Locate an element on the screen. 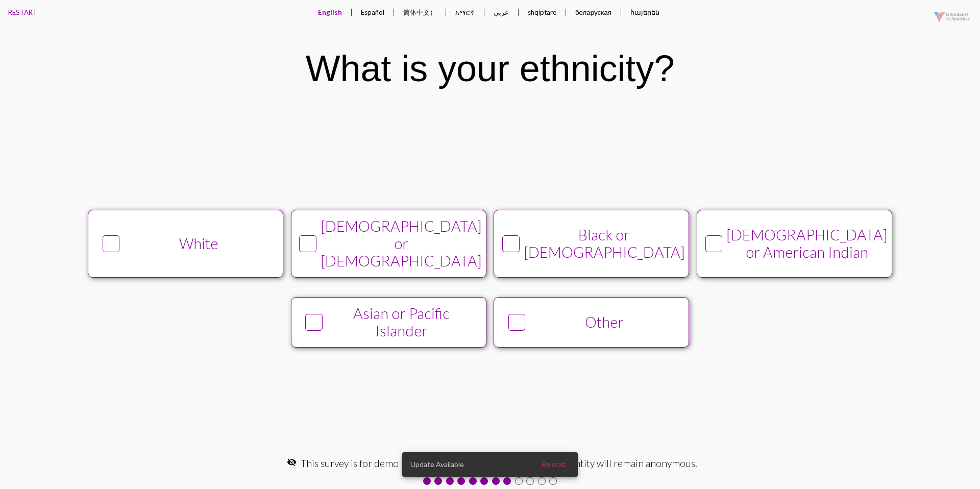 The height and width of the screenshot is (489, 980). mat-icon: visibility_off is located at coordinates (292, 462).